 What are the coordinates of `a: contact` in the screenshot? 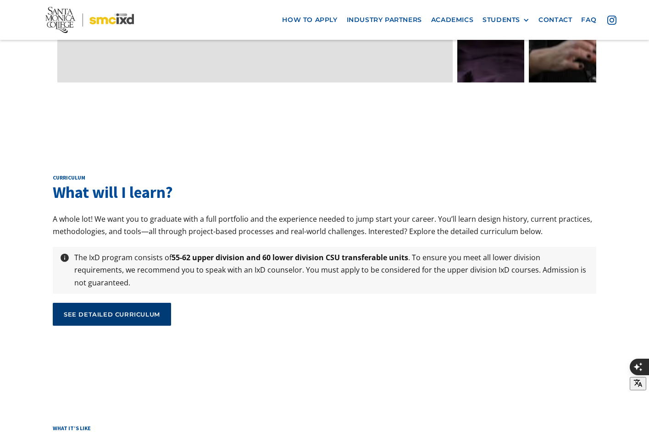 It's located at (555, 20).